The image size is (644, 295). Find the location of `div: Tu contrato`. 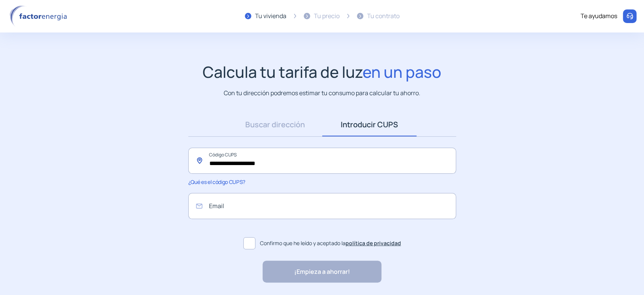

div: Tu contrato is located at coordinates (384, 16).